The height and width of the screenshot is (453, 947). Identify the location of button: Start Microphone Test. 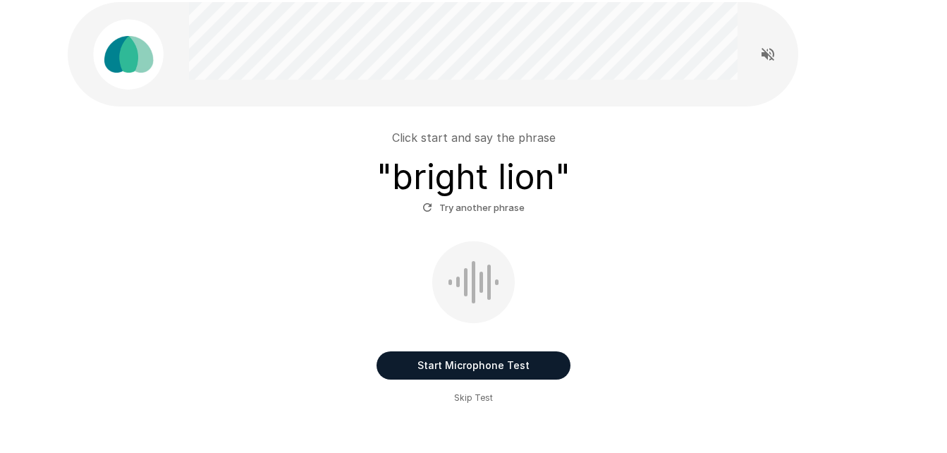
(473, 365).